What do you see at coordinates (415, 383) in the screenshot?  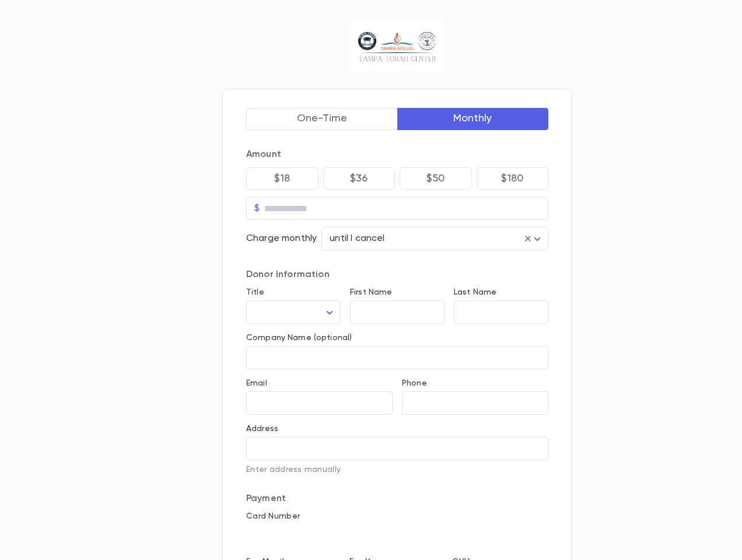 I see `label: Phone` at bounding box center [415, 383].